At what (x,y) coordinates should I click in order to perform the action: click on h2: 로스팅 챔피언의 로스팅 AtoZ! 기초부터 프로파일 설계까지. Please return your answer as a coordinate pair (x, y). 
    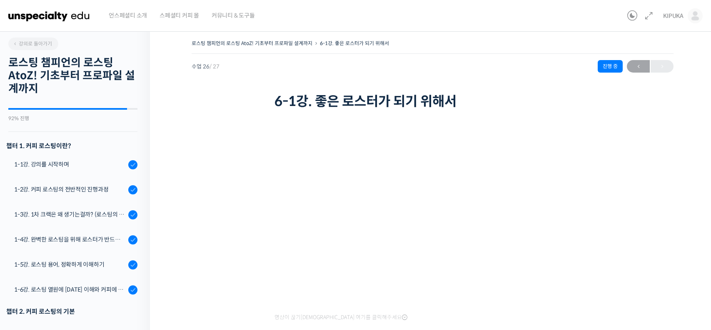
    Looking at the image, I should click on (73, 76).